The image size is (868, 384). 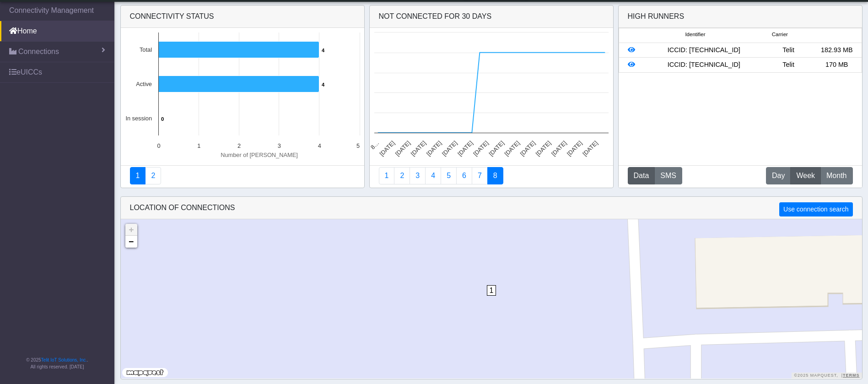 What do you see at coordinates (418, 176) in the screenshot?
I see `a: Usage per Country` at bounding box center [418, 176].